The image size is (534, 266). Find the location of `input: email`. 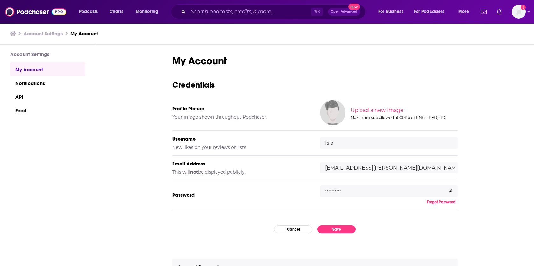

input: email is located at coordinates (389, 168).